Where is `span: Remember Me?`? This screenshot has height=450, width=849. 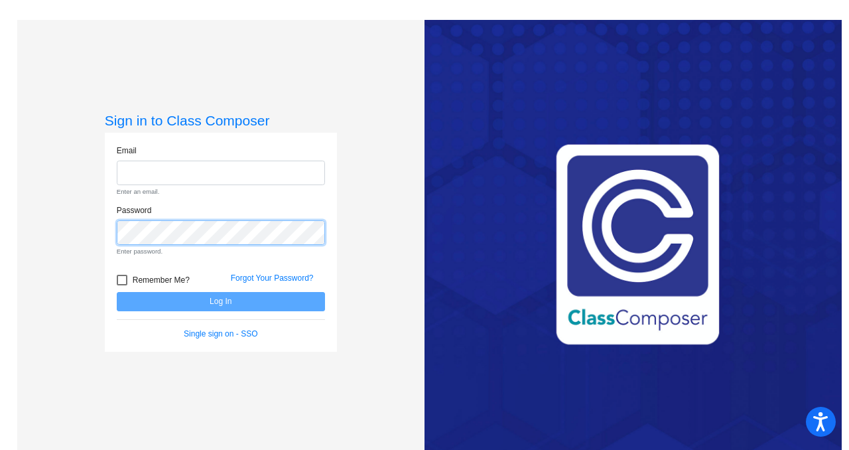
span: Remember Me? is located at coordinates (161, 280).